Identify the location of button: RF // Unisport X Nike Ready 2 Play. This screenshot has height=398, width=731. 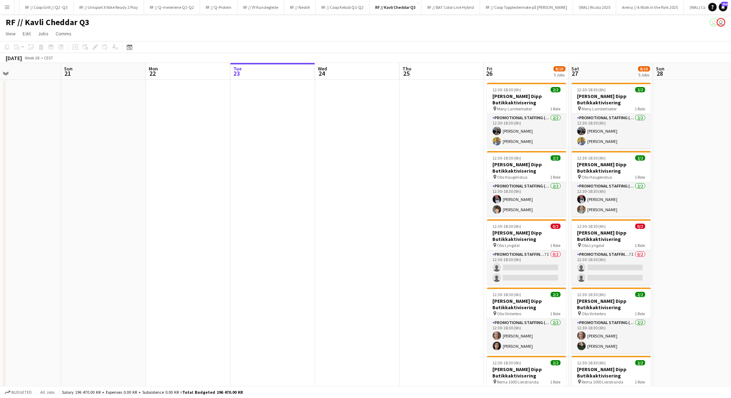
(109, 7).